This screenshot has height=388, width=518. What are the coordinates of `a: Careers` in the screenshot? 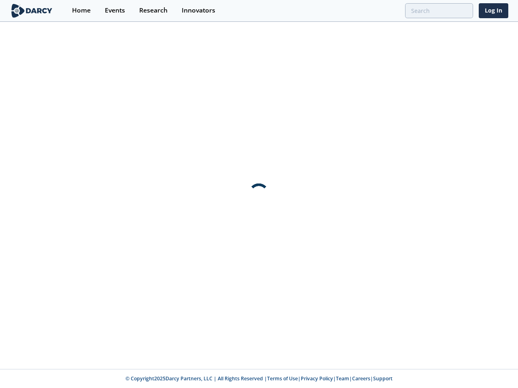 It's located at (361, 379).